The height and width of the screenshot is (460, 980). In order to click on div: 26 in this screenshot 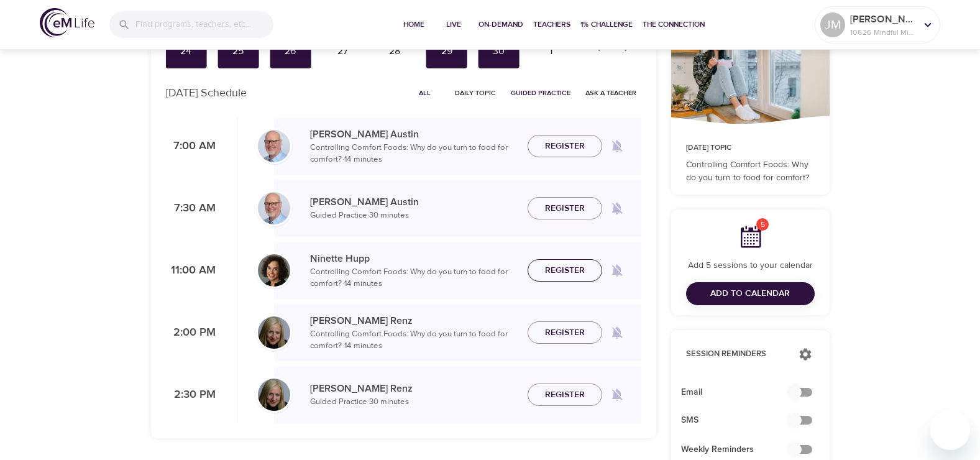, I will do `click(290, 51)`.